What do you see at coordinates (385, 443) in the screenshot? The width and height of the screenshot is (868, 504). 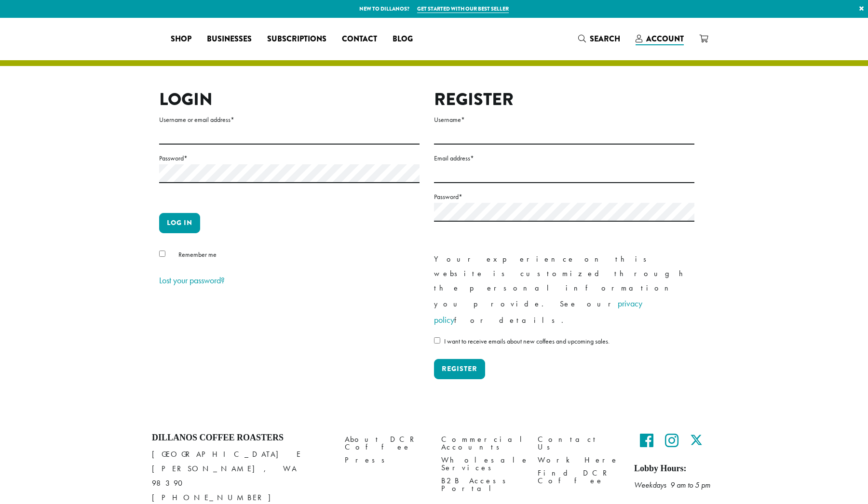 I see `a: About DCR Coffee` at bounding box center [385, 443].